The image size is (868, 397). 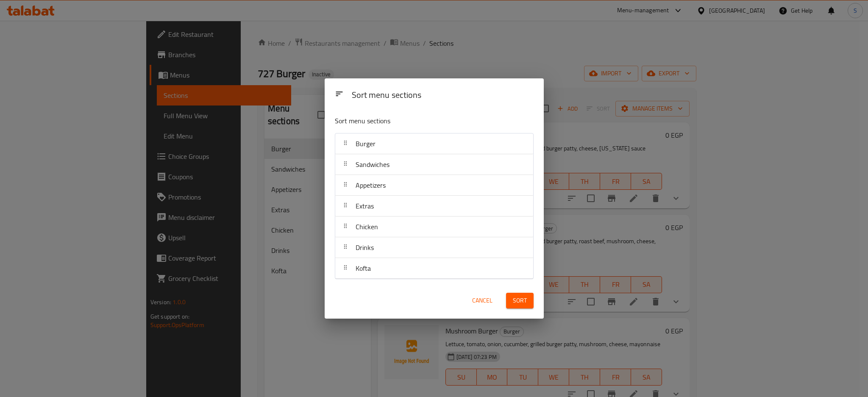 I want to click on div: Sort menu sections, so click(x=443, y=95).